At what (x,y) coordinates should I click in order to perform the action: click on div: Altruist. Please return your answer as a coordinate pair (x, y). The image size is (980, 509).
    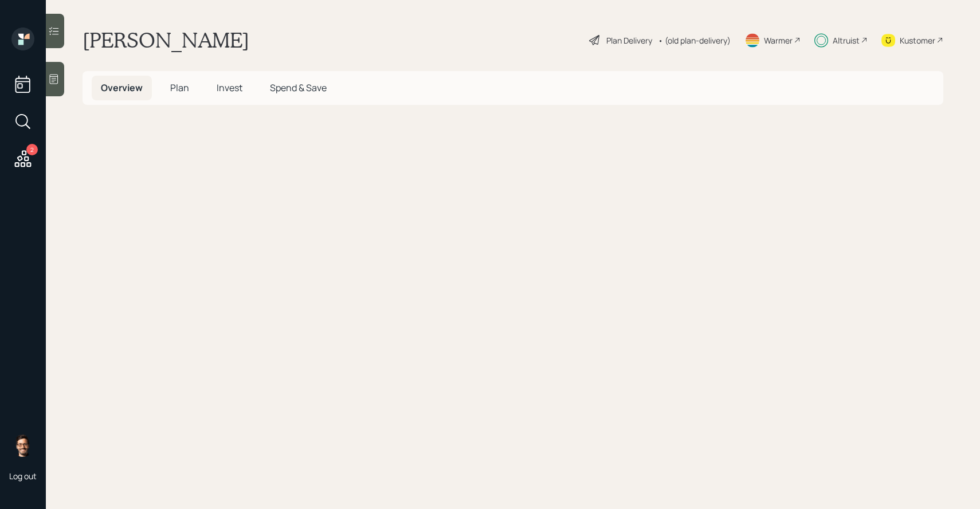
    Looking at the image, I should click on (845, 40).